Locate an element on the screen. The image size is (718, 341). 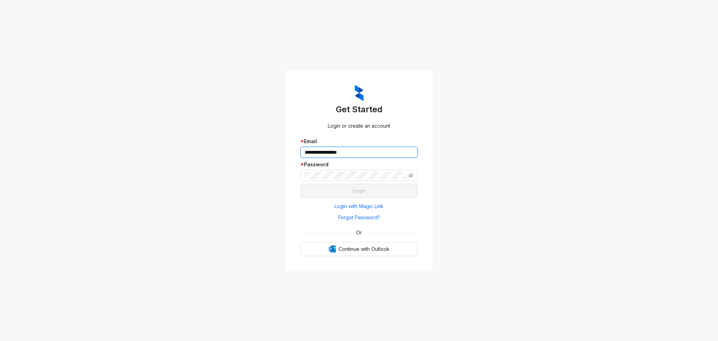
img: ZumaIcon is located at coordinates (359, 93).